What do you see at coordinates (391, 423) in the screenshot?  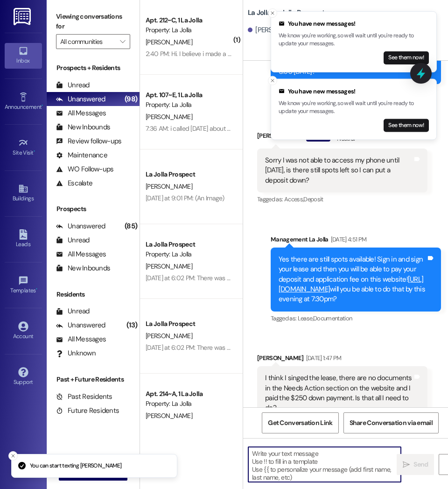 I see `span: Share Conversation via email` at bounding box center [391, 423].